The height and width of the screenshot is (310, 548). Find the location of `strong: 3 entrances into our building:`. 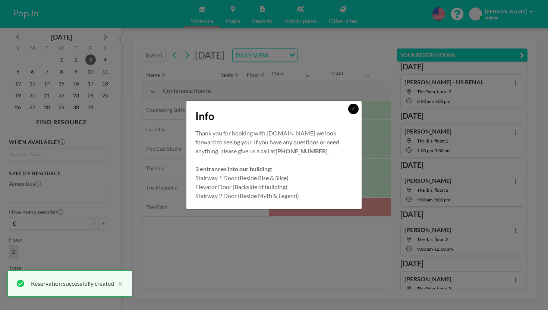

strong: 3 entrances into our building: is located at coordinates (234, 168).